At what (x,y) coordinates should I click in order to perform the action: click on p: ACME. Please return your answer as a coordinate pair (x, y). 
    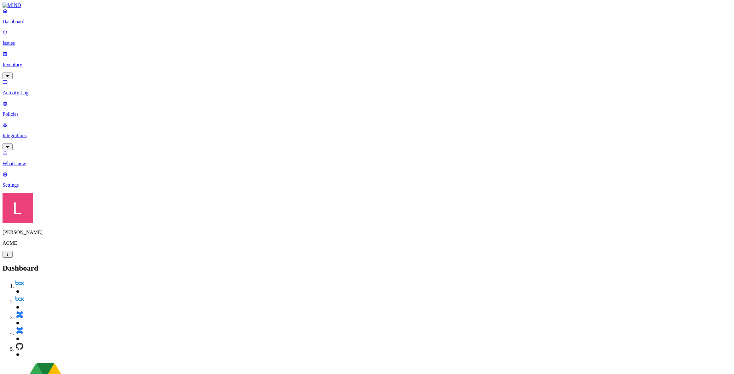
    Looking at the image, I should click on (367, 243).